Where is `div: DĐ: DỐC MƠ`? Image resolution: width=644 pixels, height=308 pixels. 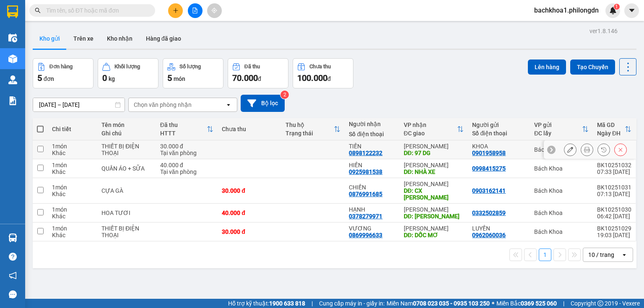 div: DĐ: DỐC MƠ is located at coordinates (434, 235).